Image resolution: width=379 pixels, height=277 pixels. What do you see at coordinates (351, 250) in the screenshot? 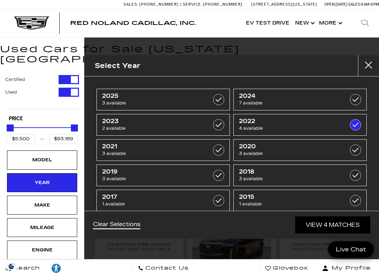
I see `a: Live Chat` at bounding box center [351, 250].